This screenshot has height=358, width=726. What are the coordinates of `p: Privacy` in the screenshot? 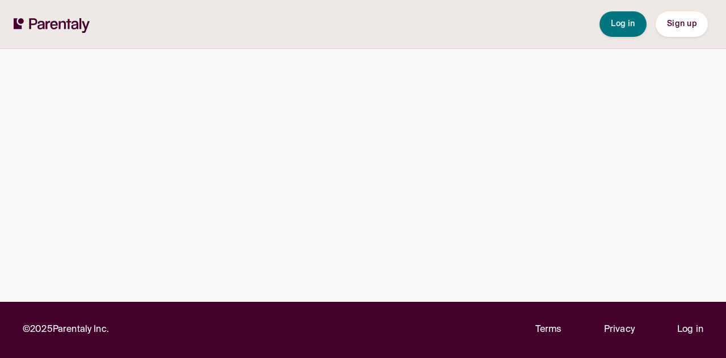 It's located at (620, 330).